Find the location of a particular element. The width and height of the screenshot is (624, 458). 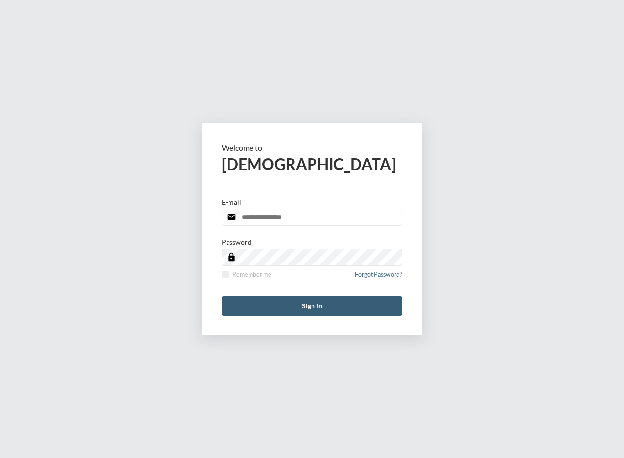

button: Sign in is located at coordinates (312, 306).